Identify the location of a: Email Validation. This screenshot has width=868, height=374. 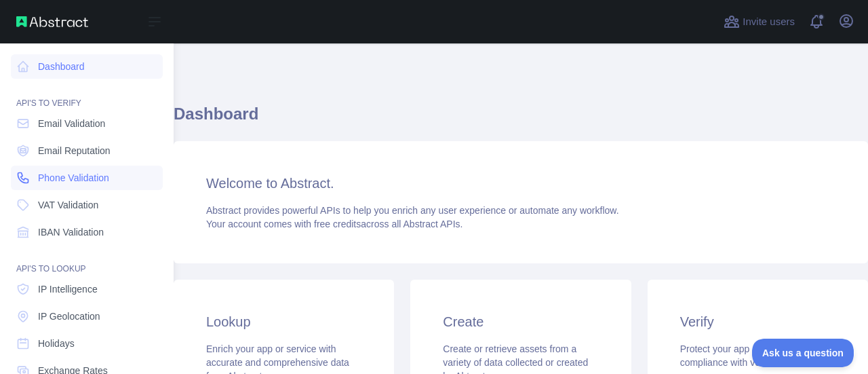
(87, 123).